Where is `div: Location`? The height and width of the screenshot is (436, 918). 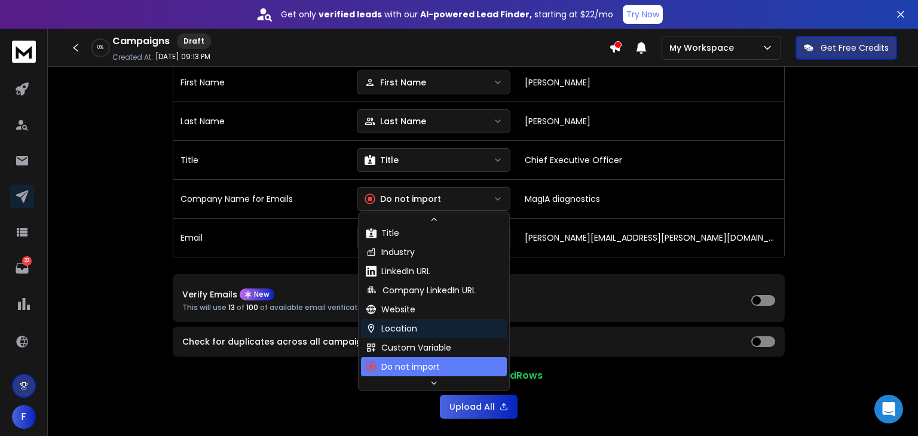 div: Location is located at coordinates (392, 329).